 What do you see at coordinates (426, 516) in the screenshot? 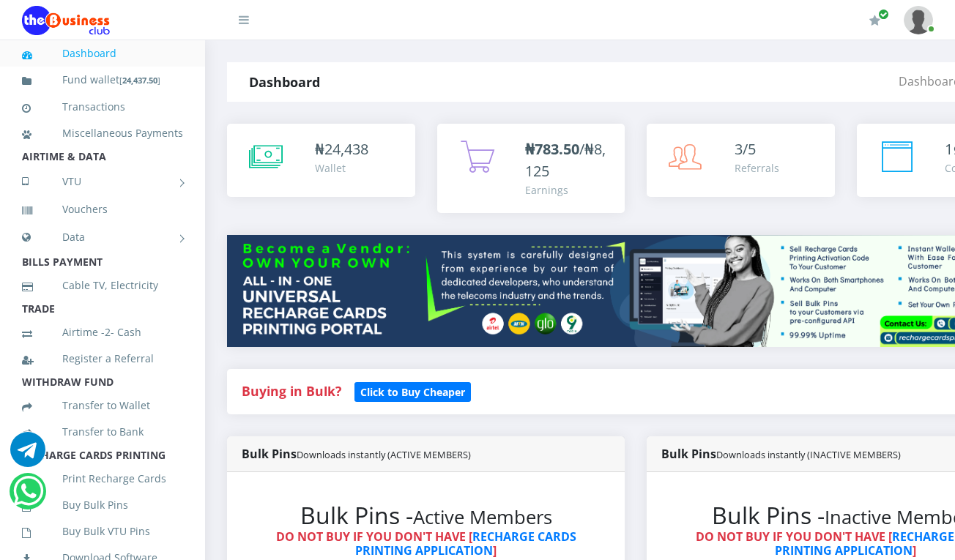
I see `h2: Bulk Pins -` at bounding box center [426, 516].